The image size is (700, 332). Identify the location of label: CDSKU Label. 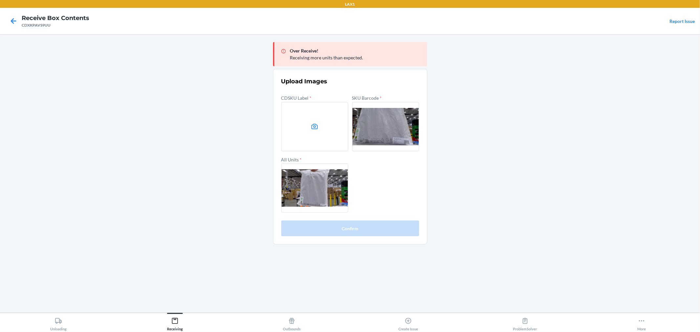
(296, 98).